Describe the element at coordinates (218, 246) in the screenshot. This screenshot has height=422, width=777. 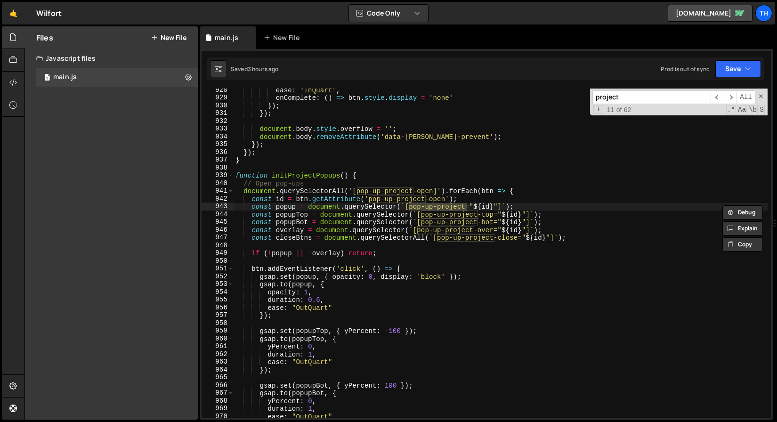
I see `div: 948` at that location.